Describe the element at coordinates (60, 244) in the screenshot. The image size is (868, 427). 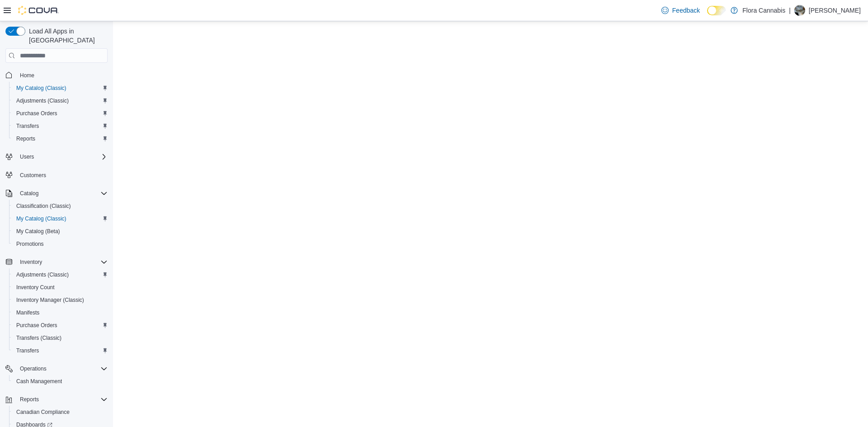
I see `button: Promotions` at that location.